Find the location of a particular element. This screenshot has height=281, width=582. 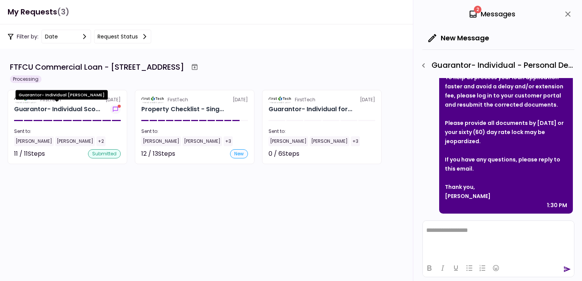

div: Guarantor- Individual Scot Halladay is located at coordinates (57, 109).